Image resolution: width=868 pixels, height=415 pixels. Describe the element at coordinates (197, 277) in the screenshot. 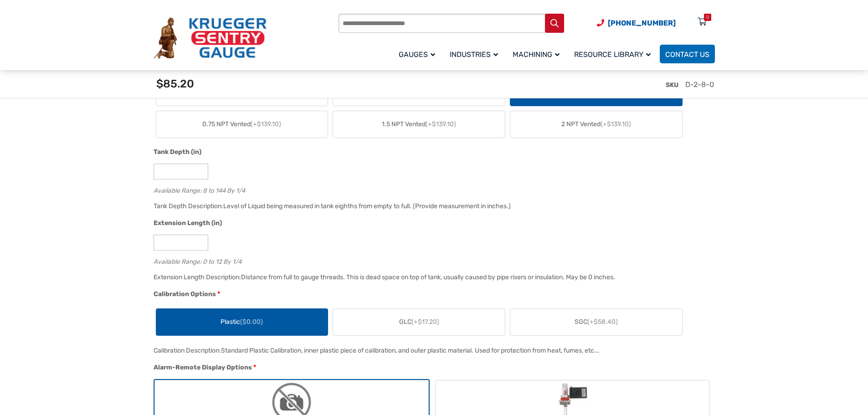

I see `span: Extension Length Description:` at that location.